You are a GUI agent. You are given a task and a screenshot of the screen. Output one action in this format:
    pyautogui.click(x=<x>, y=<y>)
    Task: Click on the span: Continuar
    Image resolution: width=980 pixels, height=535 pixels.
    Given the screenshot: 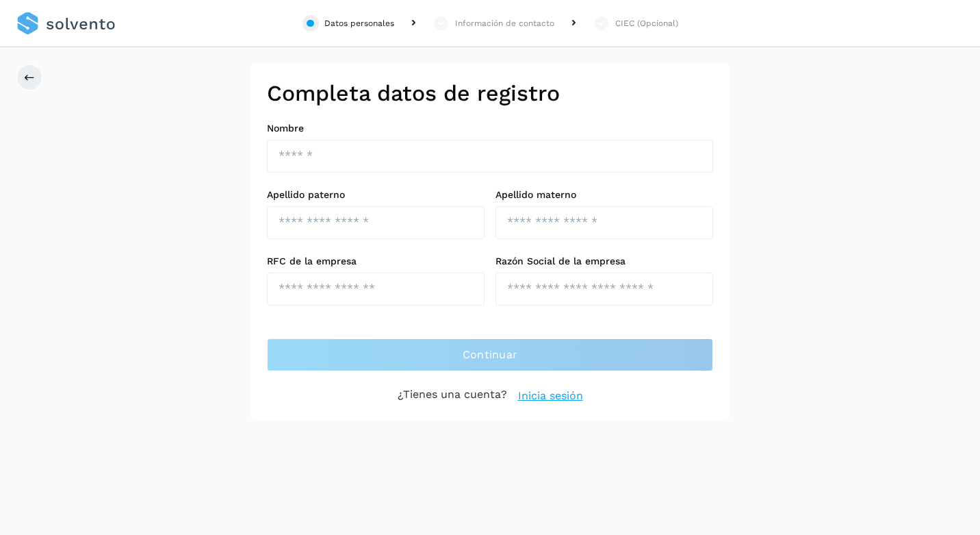 What is the action you would take?
    pyautogui.click(x=490, y=354)
    